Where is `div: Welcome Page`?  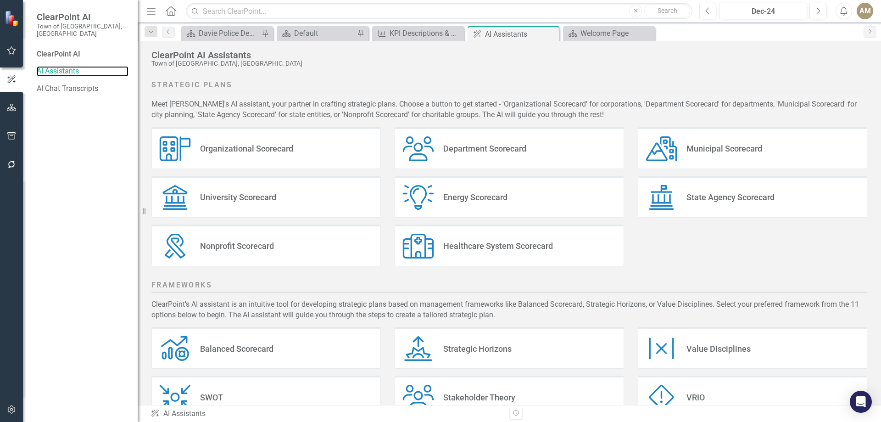 div: Welcome Page is located at coordinates (616, 33).